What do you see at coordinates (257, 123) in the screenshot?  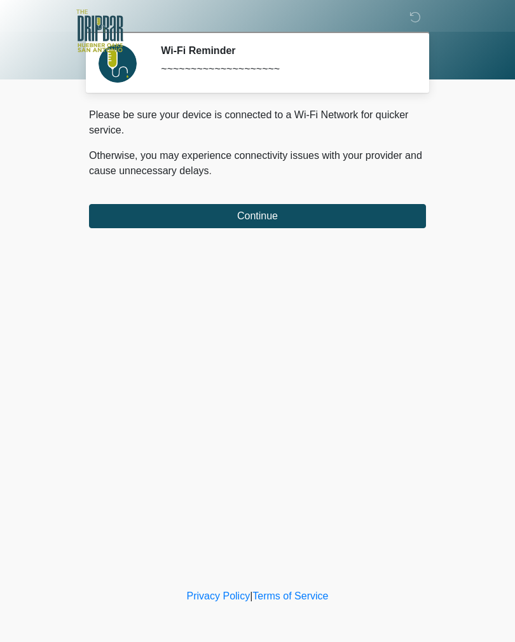 I see `p: Please be sure your device is connected to a Wi-Fi Network for quicker service.` at bounding box center [257, 123].